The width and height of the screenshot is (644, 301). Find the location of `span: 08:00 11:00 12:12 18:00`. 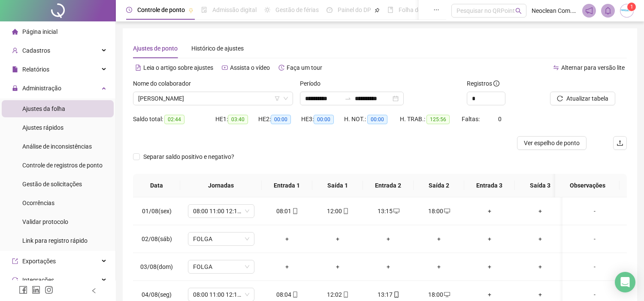

span: 08:00 11:00 12:12 18:00 is located at coordinates (221, 212).